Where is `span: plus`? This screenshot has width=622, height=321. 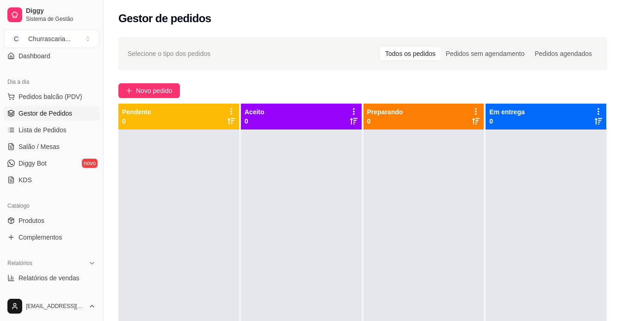
span: plus is located at coordinates (129, 91).